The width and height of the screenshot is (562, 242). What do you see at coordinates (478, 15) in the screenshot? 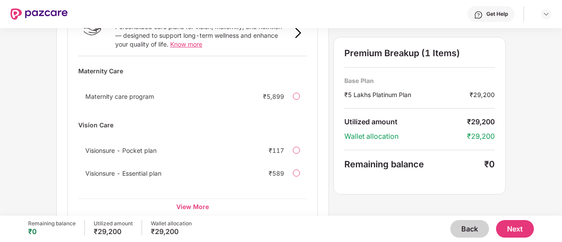
I see `img: svg+xml;base64,PHN2ZyBpZD0iSGVscC0zMngzMiIgeG1sbnM9Imh0dHA6Ly93d3cudzMub3JnLzIwMDAvc3ZnIiB3aWR0aD...` at bounding box center [478, 15].